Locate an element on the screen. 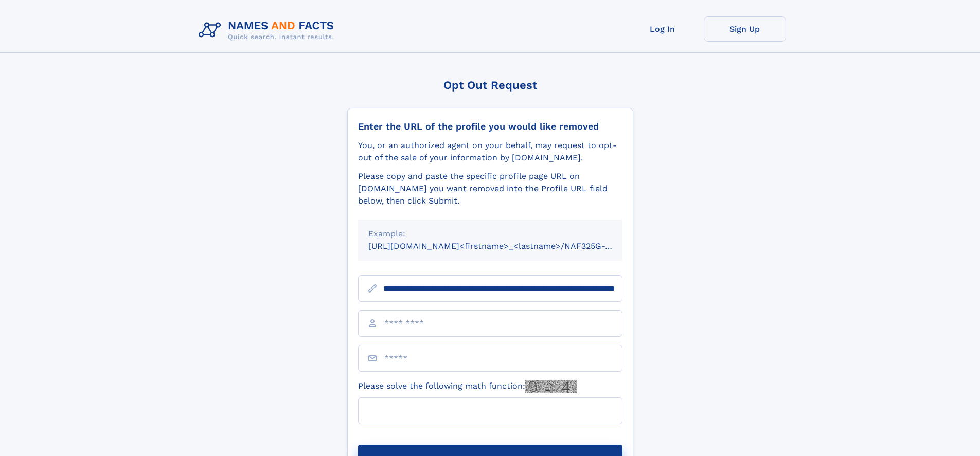 Image resolution: width=980 pixels, height=456 pixels. img: Logo Names and Facts is located at coordinates (268, 30).